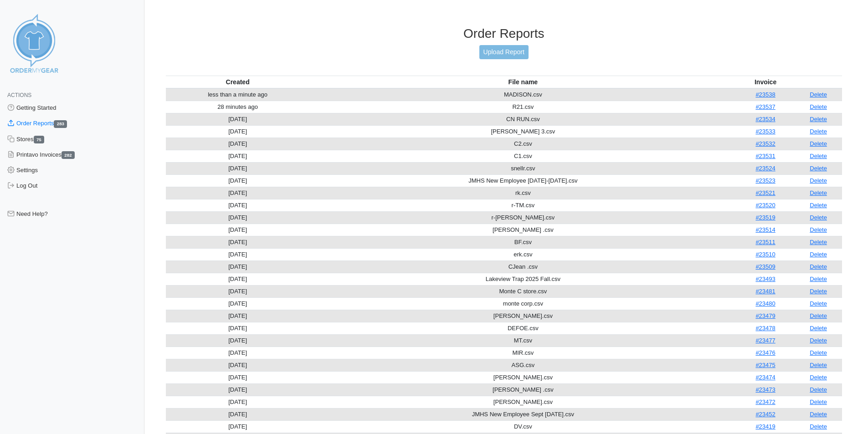 Image resolution: width=868 pixels, height=434 pixels. What do you see at coordinates (765, 217) in the screenshot?
I see `a: #23519` at bounding box center [765, 217].